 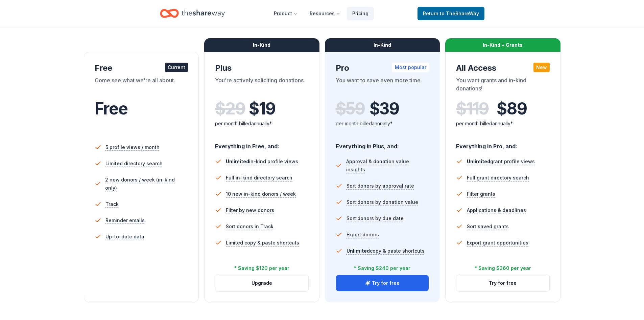 What do you see at coordinates (262, 161) in the screenshot?
I see `span: in-kind profile views` at bounding box center [262, 161].